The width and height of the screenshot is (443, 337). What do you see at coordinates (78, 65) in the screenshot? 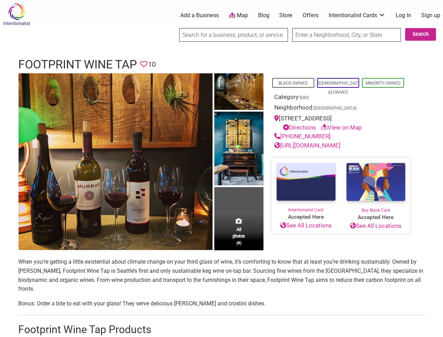
I see `h1: Footprint Wine Tap` at bounding box center [78, 65].